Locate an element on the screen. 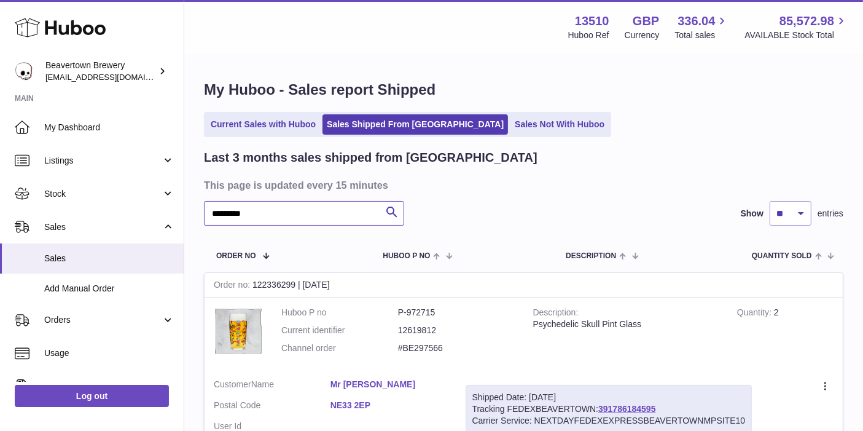 The image size is (863, 431). div: Carrier Service: NEXTDAYFEDEXEXPRESSBEAVERTOWNMPSITE10 is located at coordinates (609, 420).